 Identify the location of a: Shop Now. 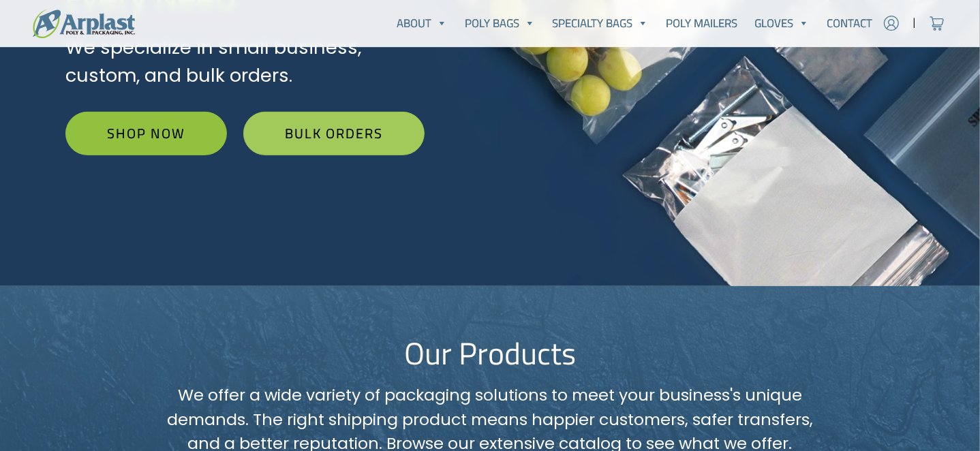
(146, 133).